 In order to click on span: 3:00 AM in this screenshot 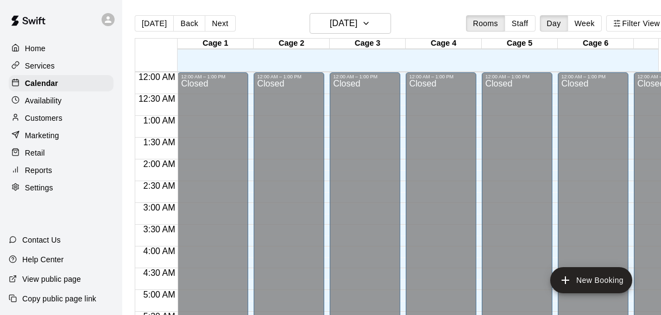, I will do `click(159, 207)`.